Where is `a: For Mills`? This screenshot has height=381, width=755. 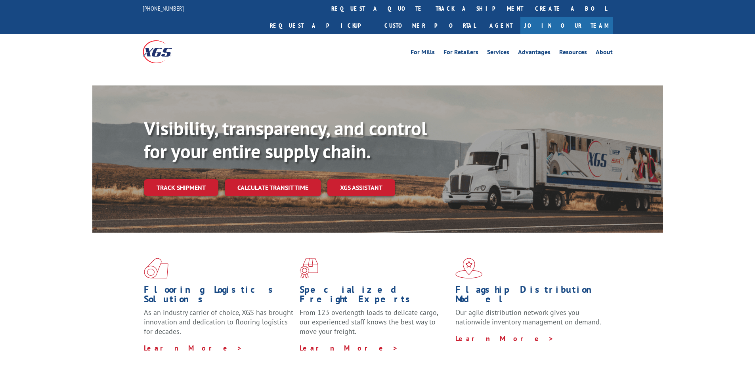 a: For Mills is located at coordinates (422, 53).